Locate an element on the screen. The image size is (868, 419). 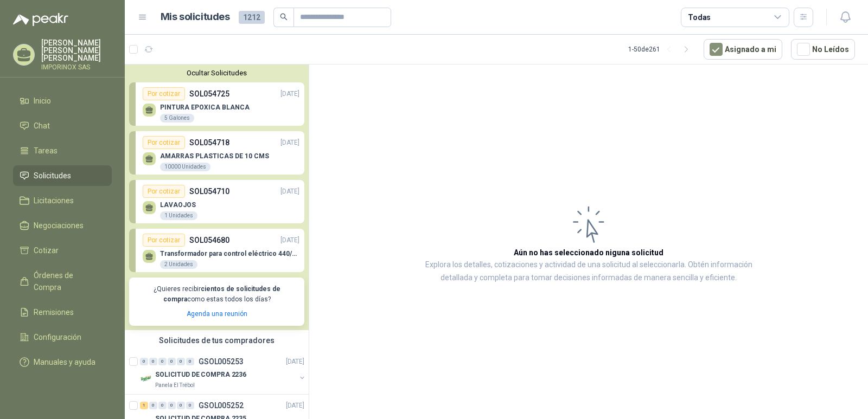
div: 2 Unidades is located at coordinates (178, 265).